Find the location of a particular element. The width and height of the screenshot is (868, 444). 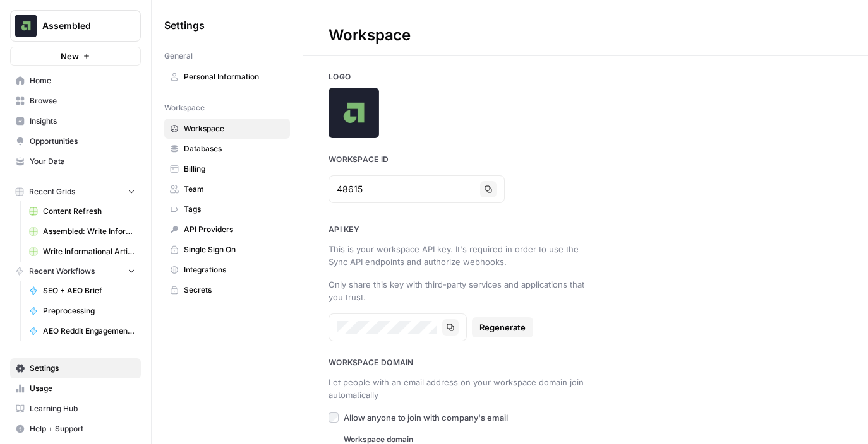

a: Your Data is located at coordinates (75, 161).